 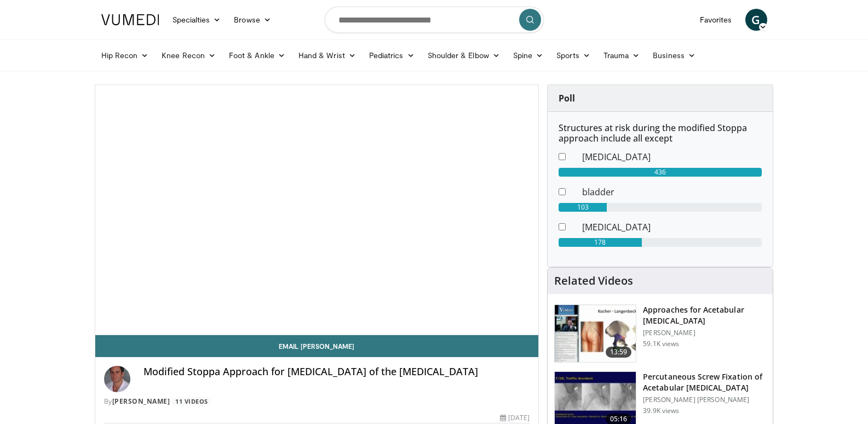 What do you see at coordinates (317, 401) in the screenshot?
I see `div: By` at bounding box center [317, 401].